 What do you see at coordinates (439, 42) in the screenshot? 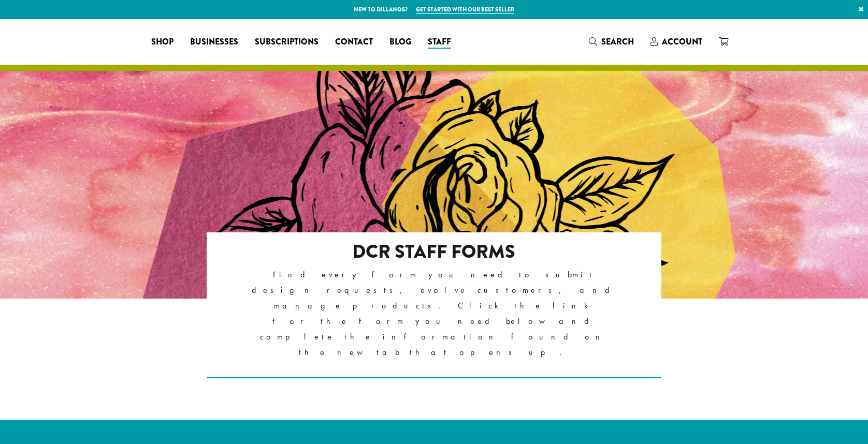
I see `a: Staff` at bounding box center [439, 42].